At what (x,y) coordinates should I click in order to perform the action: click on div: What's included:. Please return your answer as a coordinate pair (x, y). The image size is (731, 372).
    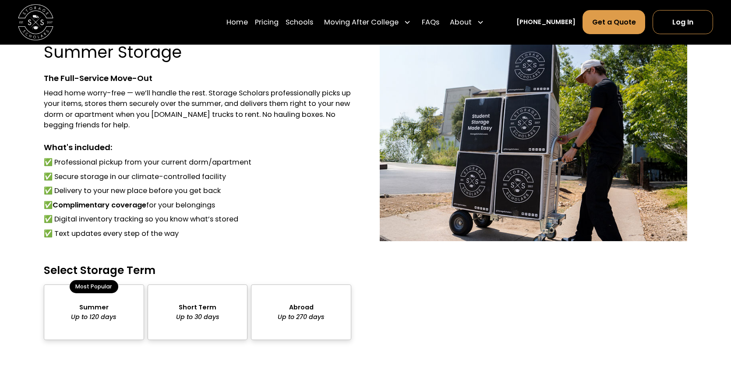
    Looking at the image, I should click on (198, 148).